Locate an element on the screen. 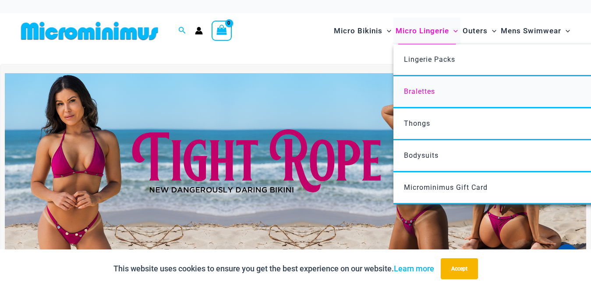 The image size is (591, 288). p: This website uses cookies to ensure you get the best experience on our website. is located at coordinates (274, 268).